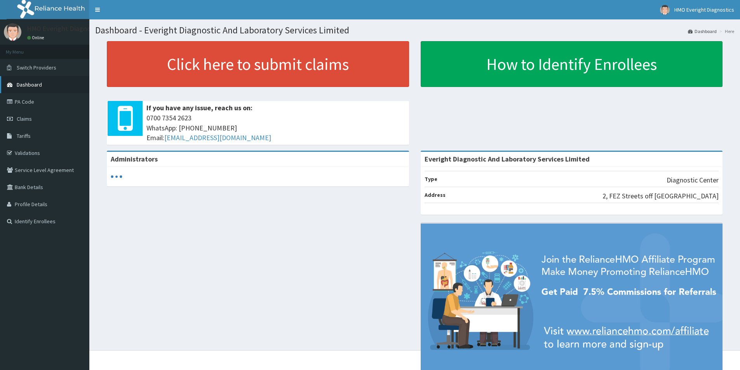 The width and height of the screenshot is (740, 370). I want to click on span: Tariffs, so click(24, 136).